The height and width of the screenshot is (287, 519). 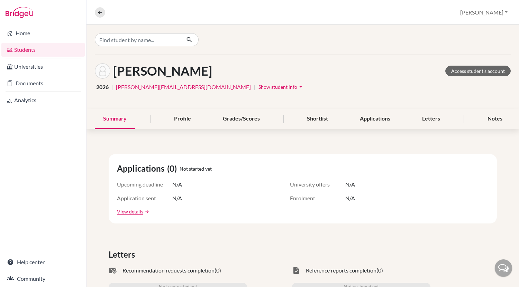 I want to click on span: Letters, so click(x=123, y=255).